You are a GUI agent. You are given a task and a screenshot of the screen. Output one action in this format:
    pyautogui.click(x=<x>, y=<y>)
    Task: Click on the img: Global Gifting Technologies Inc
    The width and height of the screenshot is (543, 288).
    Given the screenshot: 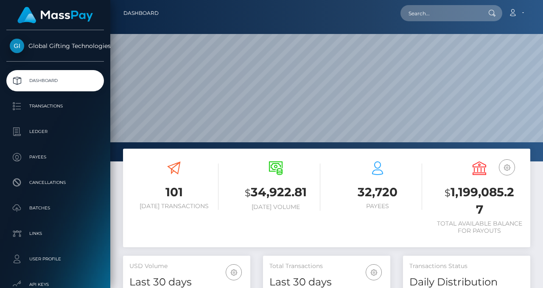 What is the action you would take?
    pyautogui.click(x=17, y=46)
    